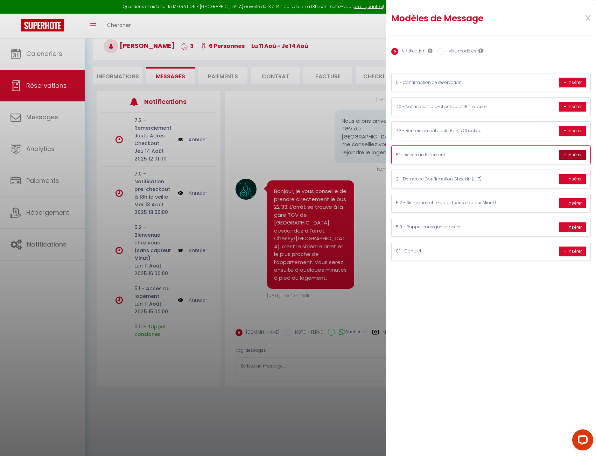  I want to click on p: 5.1 - Accès au logement, so click(448, 155).